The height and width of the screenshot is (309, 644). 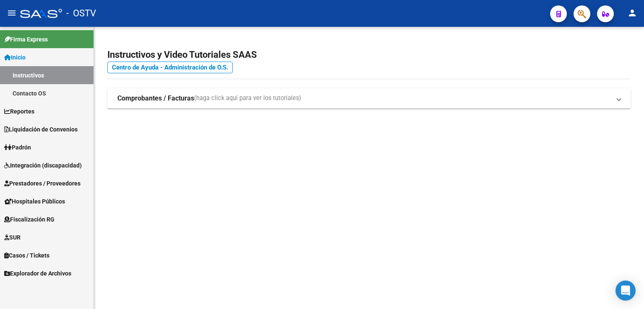 I want to click on span: Reportes, so click(x=19, y=111).